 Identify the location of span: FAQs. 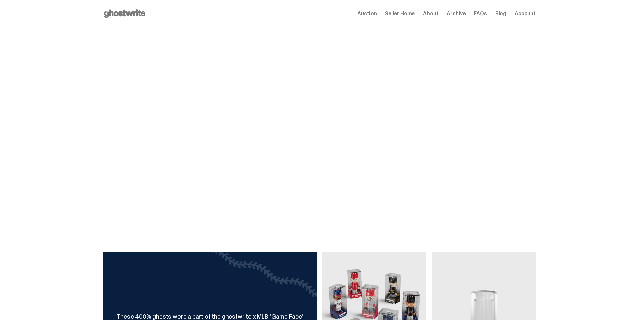
(480, 13).